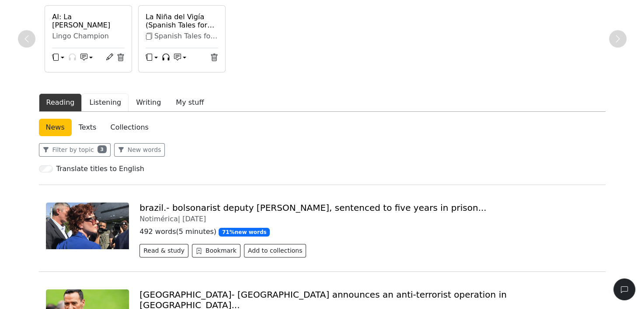 The height and width of the screenshot is (309, 644). What do you see at coordinates (139, 150) in the screenshot?
I see `button: New words` at bounding box center [139, 150].